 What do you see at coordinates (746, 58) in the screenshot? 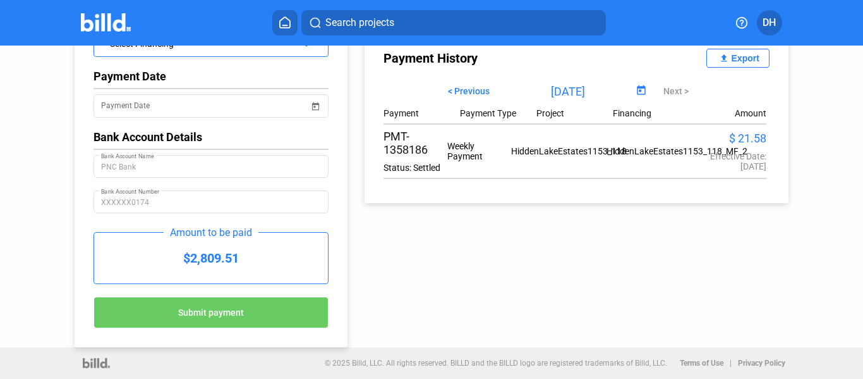
I see `div: Export` at bounding box center [746, 58].